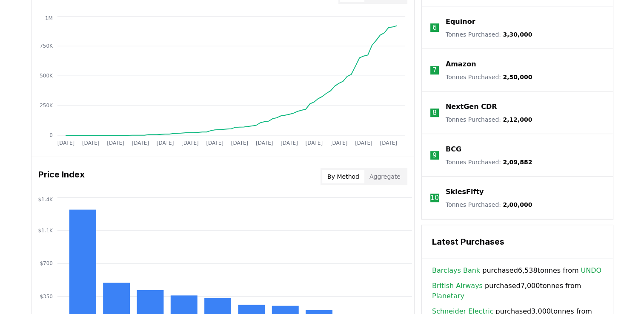 The image size is (644, 314). I want to click on span: 3,30,000, so click(517, 34).